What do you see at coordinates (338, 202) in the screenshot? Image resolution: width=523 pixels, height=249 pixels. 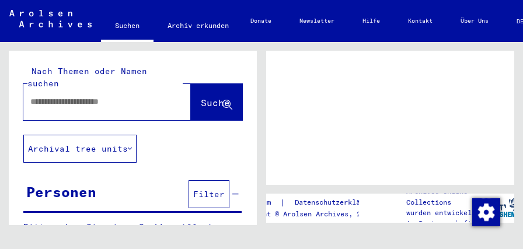 I see `a: Datenschutzerklärung` at bounding box center [338, 202].